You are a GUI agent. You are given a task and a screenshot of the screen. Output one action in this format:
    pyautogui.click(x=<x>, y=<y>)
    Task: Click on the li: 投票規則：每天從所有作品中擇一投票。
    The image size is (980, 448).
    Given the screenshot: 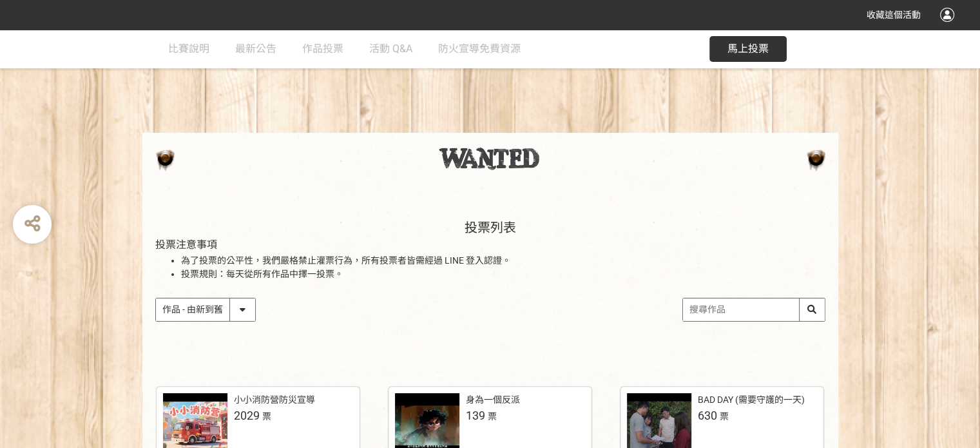 What is the action you would take?
    pyautogui.click(x=503, y=274)
    